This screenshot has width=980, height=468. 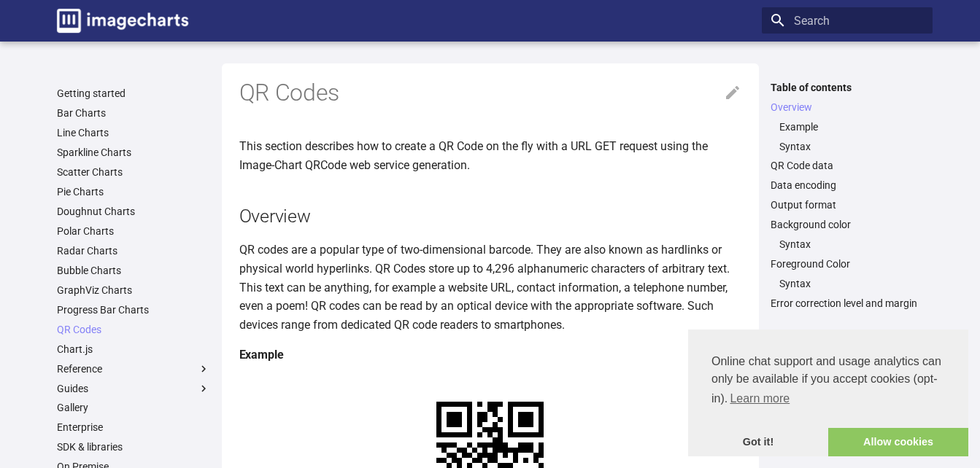 What do you see at coordinates (828, 393) in the screenshot?
I see `div: cookieconsent` at bounding box center [828, 393].